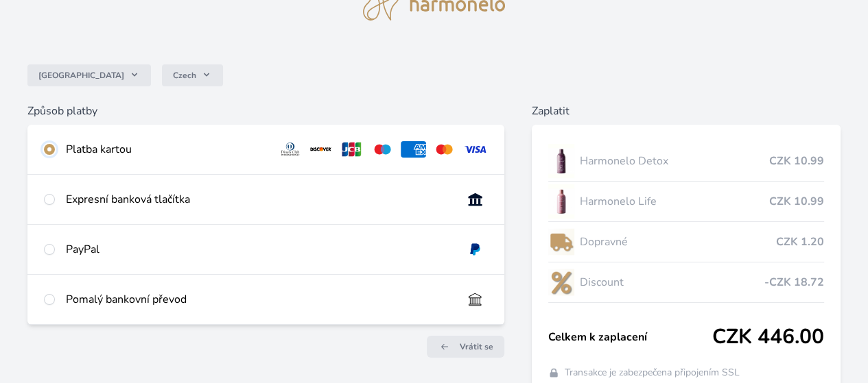  I want to click on div: PayPal, so click(259, 249).